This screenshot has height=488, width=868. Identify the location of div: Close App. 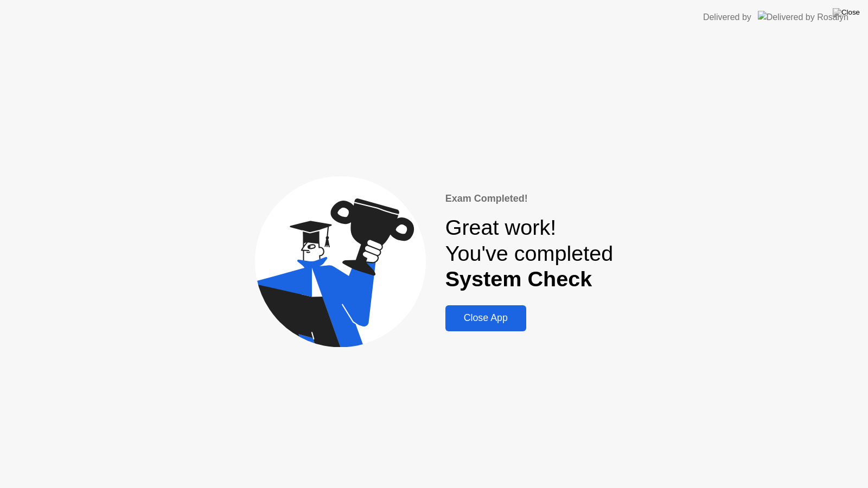
(486, 318).